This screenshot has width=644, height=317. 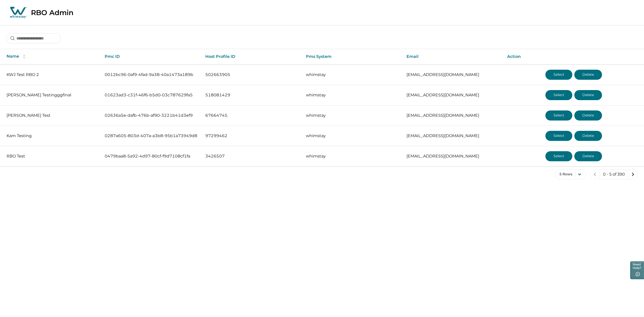 What do you see at coordinates (252, 75) in the screenshot?
I see `p: 502663905` at bounding box center [252, 75].